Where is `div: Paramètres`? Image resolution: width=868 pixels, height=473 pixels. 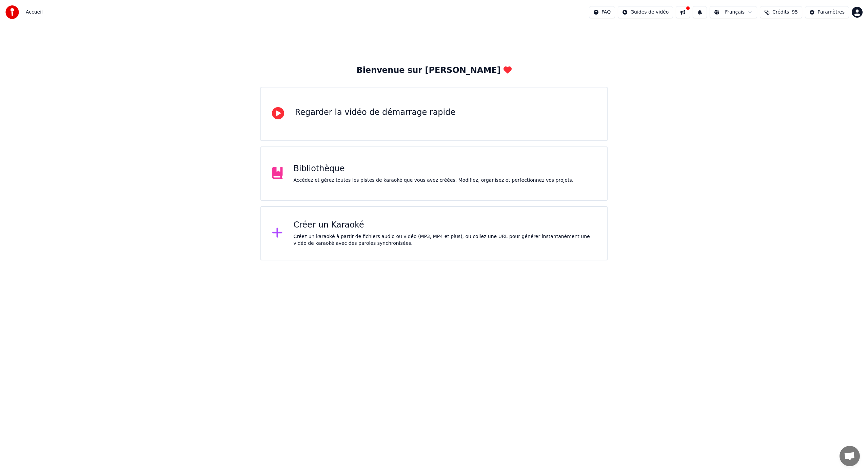 div: Paramètres is located at coordinates (830, 12).